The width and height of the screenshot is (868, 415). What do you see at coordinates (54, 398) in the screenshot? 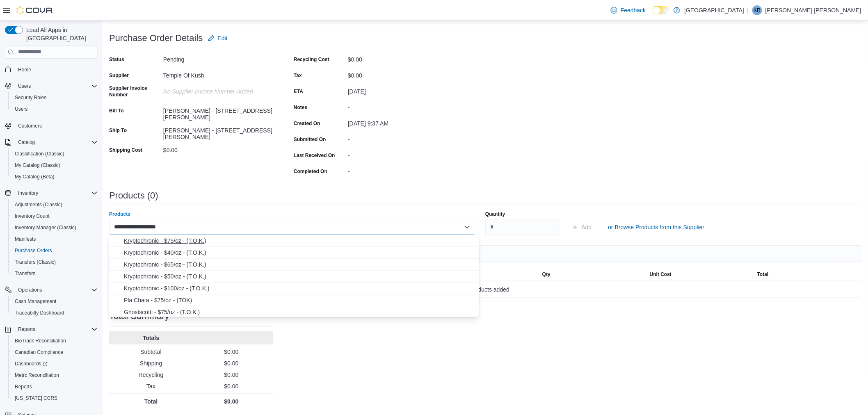
I see `span: Washington CCRS` at bounding box center [54, 398].